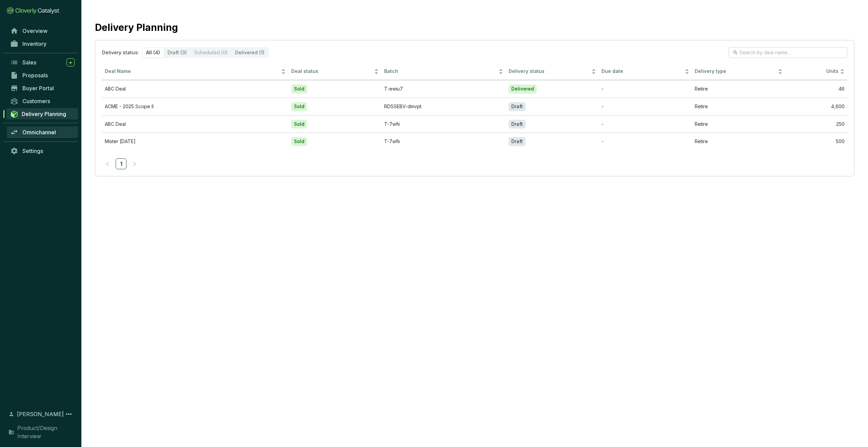 Image resolution: width=868 pixels, height=447 pixels. Describe the element at coordinates (33, 151) in the screenshot. I see `span: Settings` at that location.